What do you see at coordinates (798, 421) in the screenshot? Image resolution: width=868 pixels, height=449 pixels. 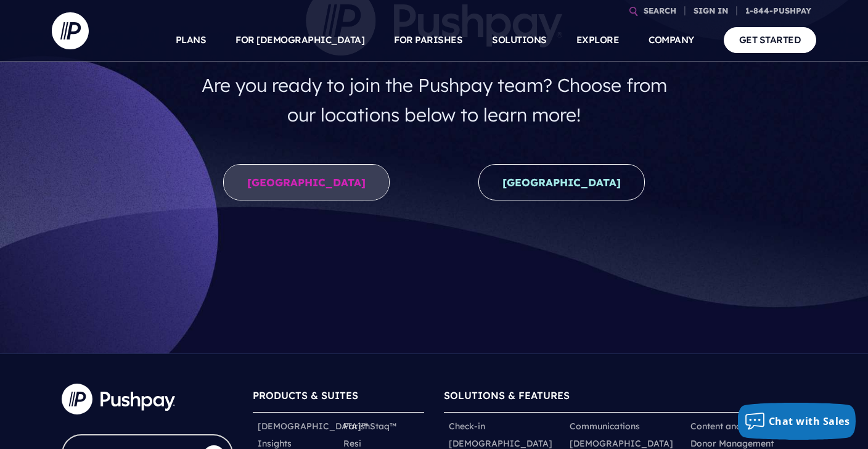 I see `button: Chat with Sales` at bounding box center [798, 421].